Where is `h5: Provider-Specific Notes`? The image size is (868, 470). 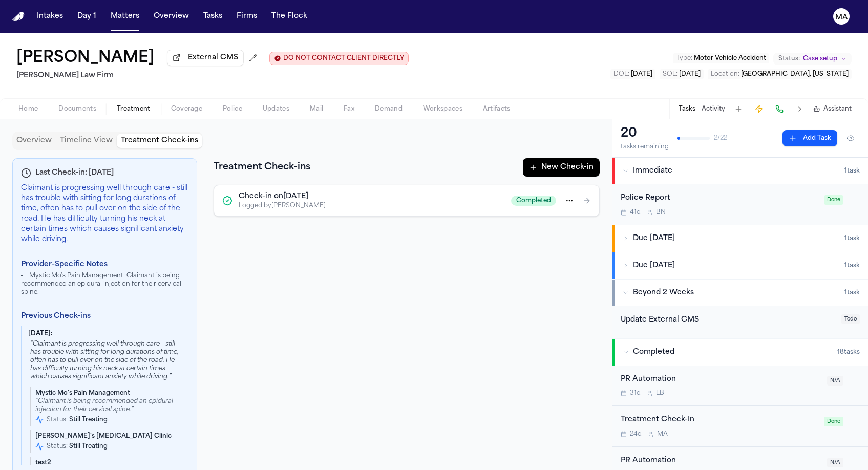 h5: Provider-Specific Notes is located at coordinates (105, 265).